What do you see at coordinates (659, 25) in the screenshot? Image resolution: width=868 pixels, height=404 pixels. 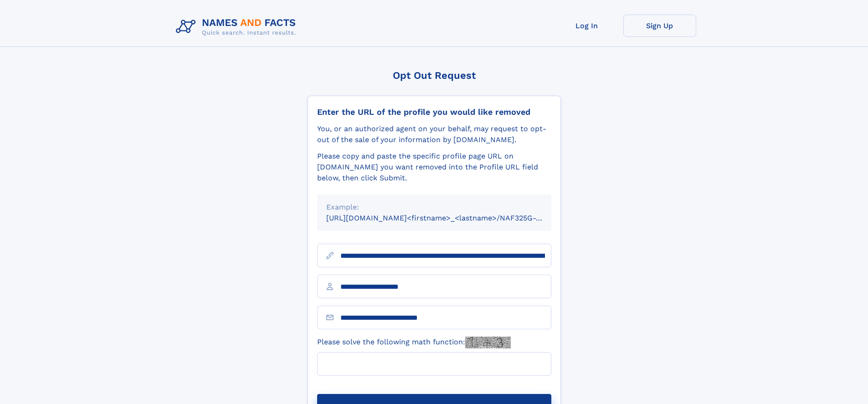 I see `a: Sign Up` at bounding box center [659, 25].